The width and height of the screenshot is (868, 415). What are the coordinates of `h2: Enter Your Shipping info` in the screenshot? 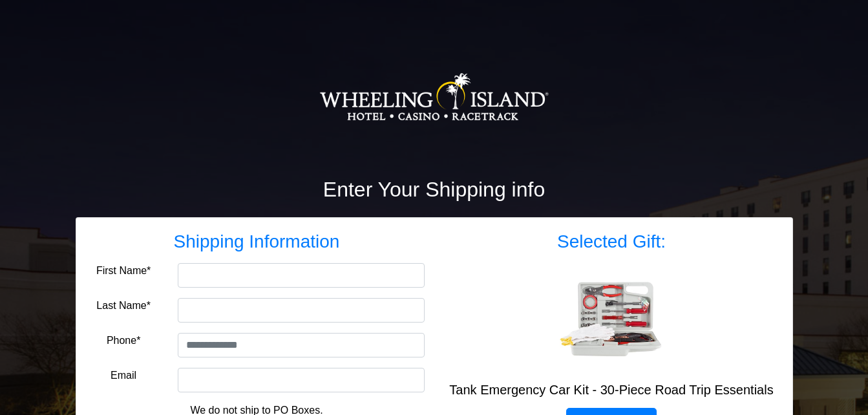 It's located at (434, 190).